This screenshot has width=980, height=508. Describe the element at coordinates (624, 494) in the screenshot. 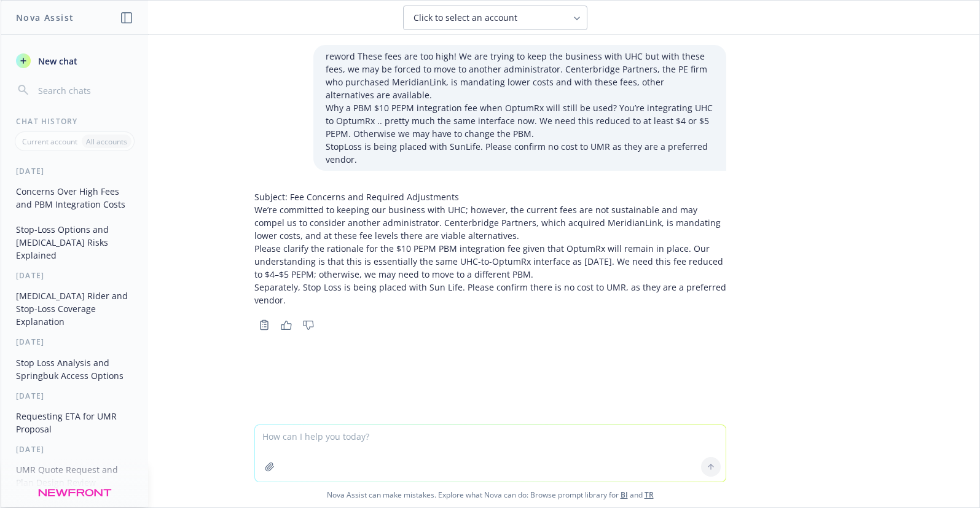

I see `a: BI` at that location.